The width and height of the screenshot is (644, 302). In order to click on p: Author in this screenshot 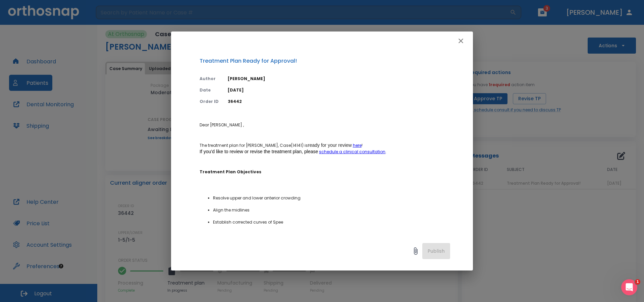, I will do `click(209, 78)`.